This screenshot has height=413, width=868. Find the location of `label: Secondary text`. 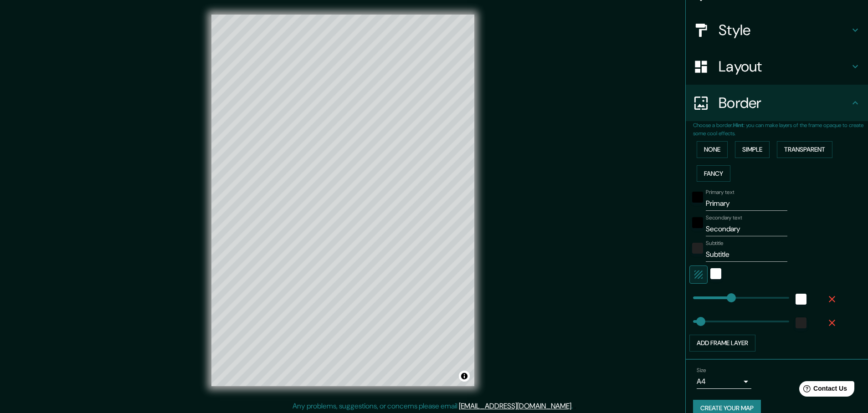

label: Secondary text is located at coordinates (724, 218).